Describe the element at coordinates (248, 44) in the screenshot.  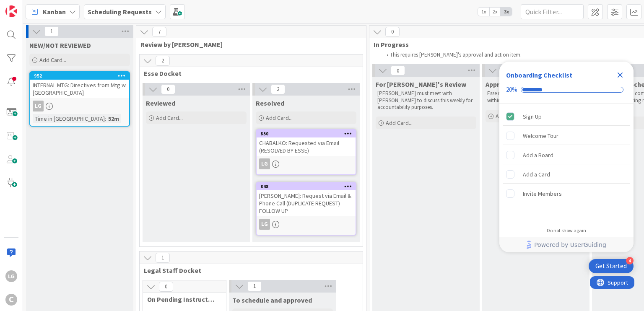
I see `span: Review by Esse` at that location.